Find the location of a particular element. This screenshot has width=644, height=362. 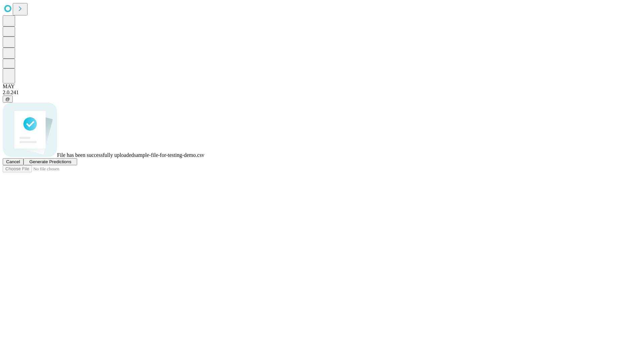

button: Generate Predictions is located at coordinates (50, 162).